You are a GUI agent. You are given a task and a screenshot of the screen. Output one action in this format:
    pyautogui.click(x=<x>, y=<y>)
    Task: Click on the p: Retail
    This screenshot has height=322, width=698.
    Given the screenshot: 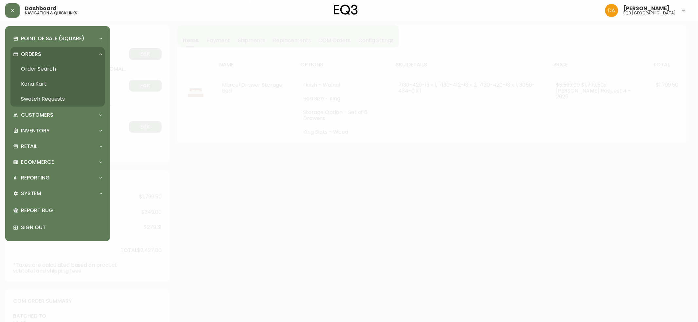 What is the action you would take?
    pyautogui.click(x=29, y=147)
    